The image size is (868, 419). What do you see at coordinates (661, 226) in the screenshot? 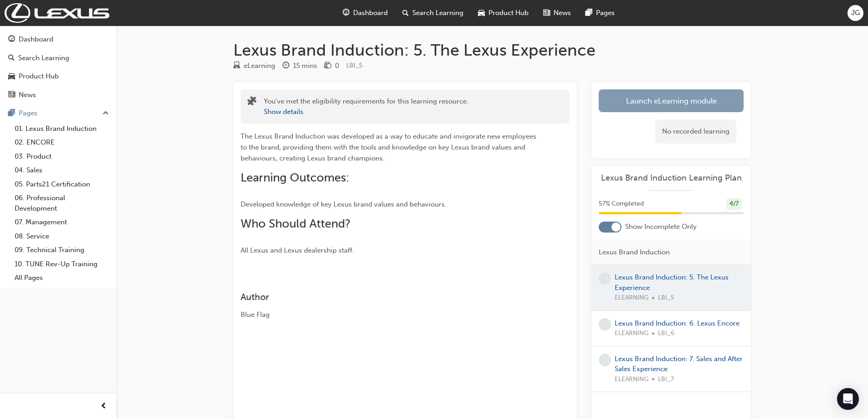
I see `span: Show Incomplete Only` at bounding box center [661, 226].